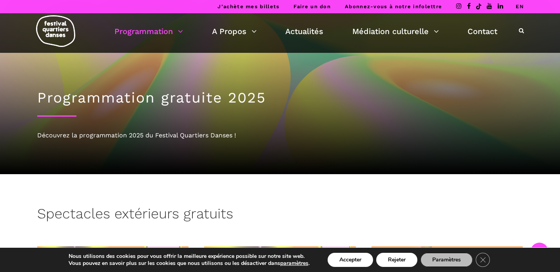 The image size is (560, 272). What do you see at coordinates (294, 264) in the screenshot?
I see `button: paramètres` at bounding box center [294, 264].